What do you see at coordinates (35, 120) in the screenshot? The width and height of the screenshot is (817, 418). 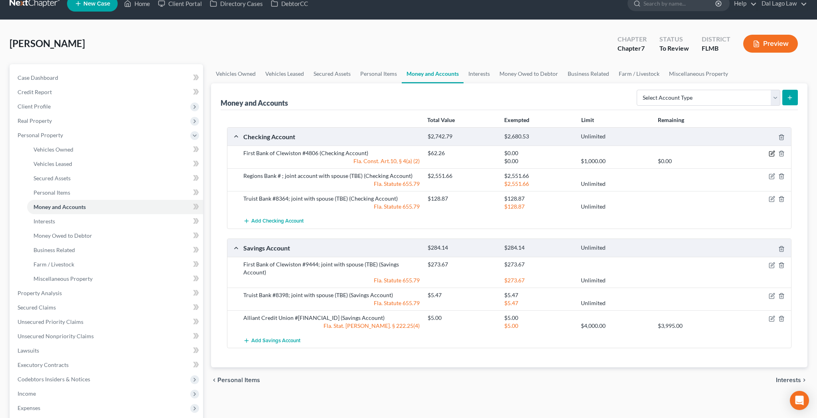 I see `span: Real Property` at bounding box center [35, 120].